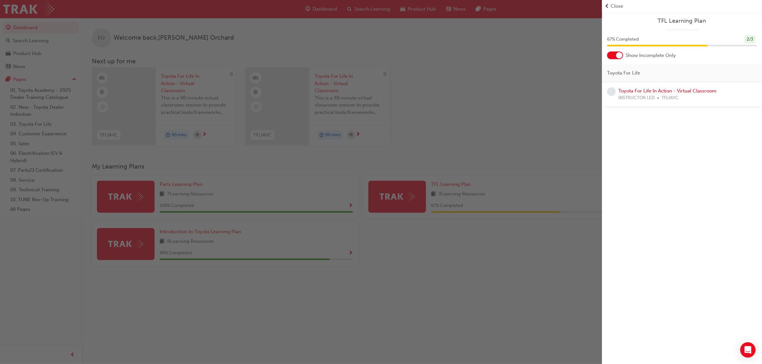 This screenshot has height=364, width=762. What do you see at coordinates (749, 39) in the screenshot?
I see `div: 2 / 3` at bounding box center [749, 39].